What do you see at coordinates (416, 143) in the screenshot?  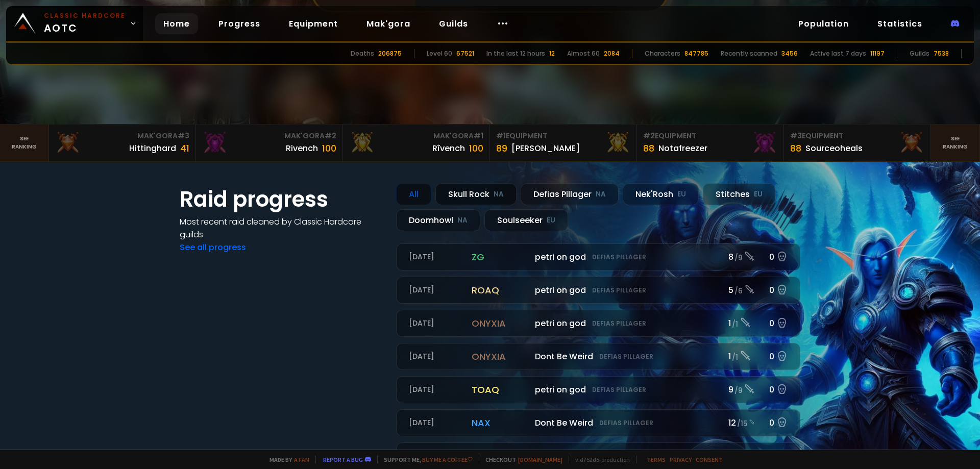 I see `a: Mak'Gora#1Rîvench100` at bounding box center [416, 143].